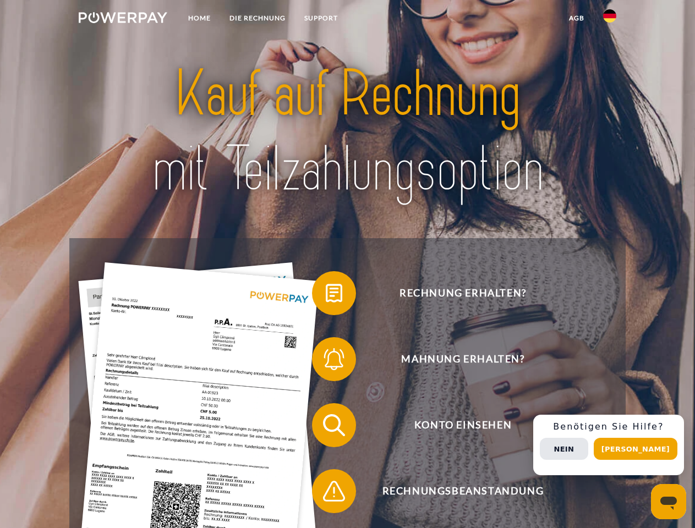 Image resolution: width=695 pixels, height=528 pixels. What do you see at coordinates (455, 492) in the screenshot?
I see `a: Rechnungsbeanstandung` at bounding box center [455, 492].